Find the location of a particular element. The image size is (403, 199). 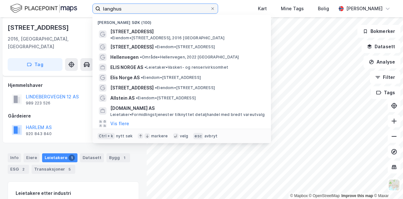

a: OpenStreetMap is located at coordinates (325, 196).